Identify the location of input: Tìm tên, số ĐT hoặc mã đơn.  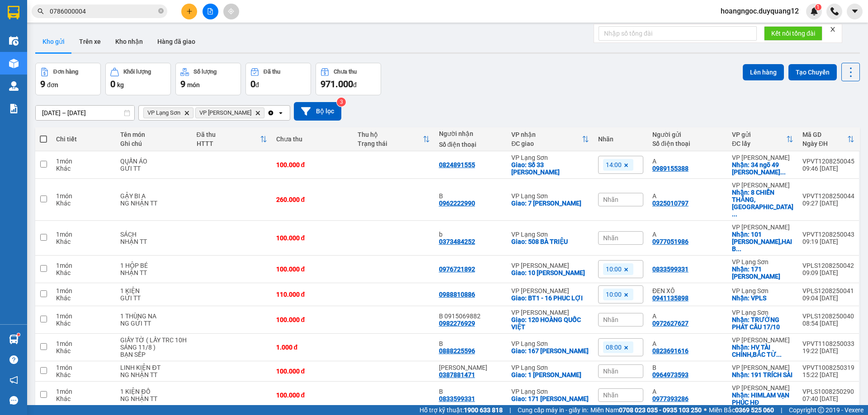
(103, 12).